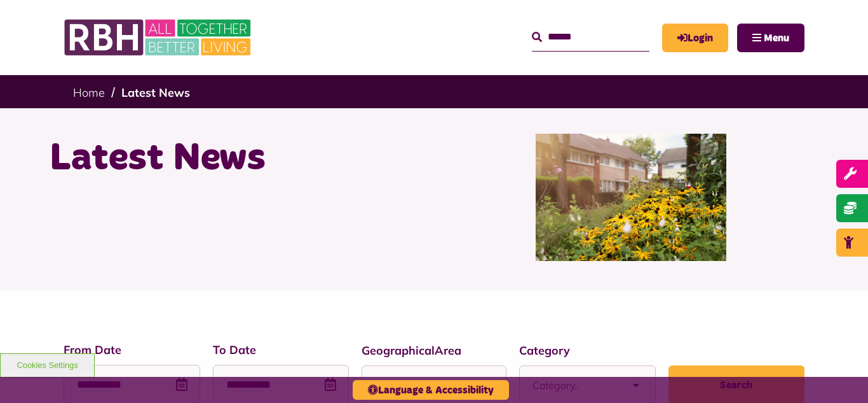  Describe the element at coordinates (89, 93) in the screenshot. I see `a: Home` at that location.